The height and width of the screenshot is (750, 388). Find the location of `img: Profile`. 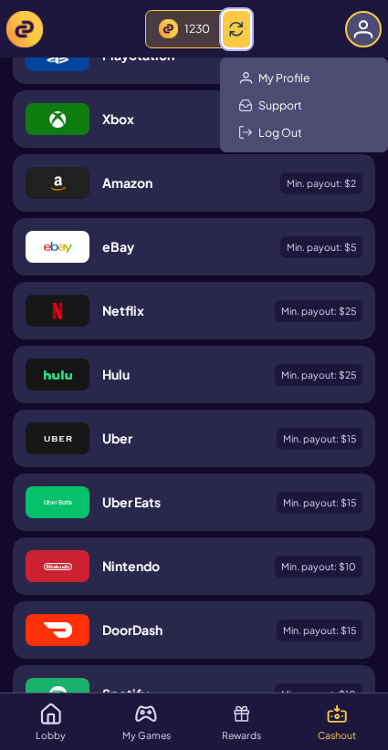

img: Profile is located at coordinates (245, 78).